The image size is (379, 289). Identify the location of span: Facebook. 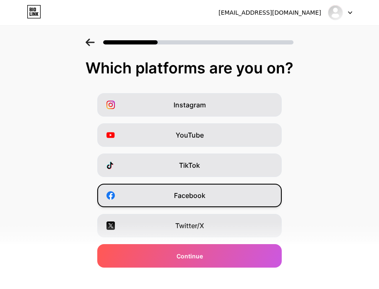
(189, 195).